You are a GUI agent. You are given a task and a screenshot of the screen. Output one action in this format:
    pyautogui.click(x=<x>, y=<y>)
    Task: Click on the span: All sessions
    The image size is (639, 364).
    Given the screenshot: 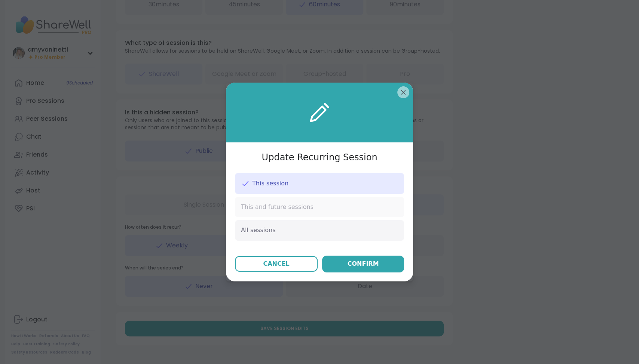 What is the action you would take?
    pyautogui.click(x=258, y=230)
    